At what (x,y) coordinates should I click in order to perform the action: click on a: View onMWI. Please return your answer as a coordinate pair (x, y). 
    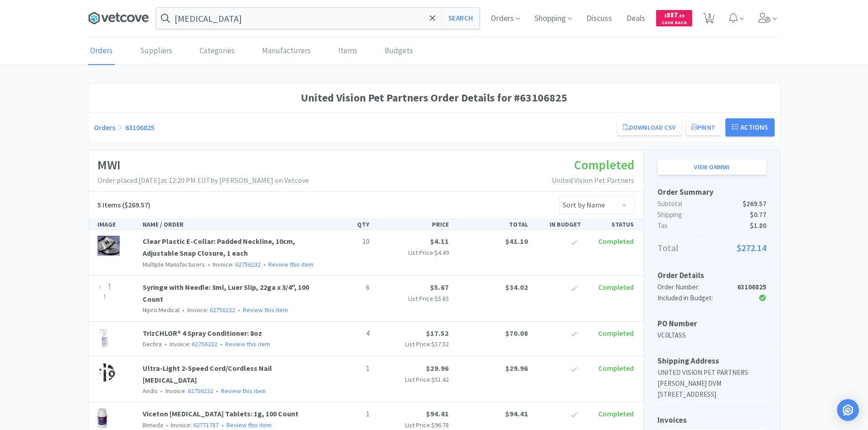
    Looking at the image, I should click on (712, 167).